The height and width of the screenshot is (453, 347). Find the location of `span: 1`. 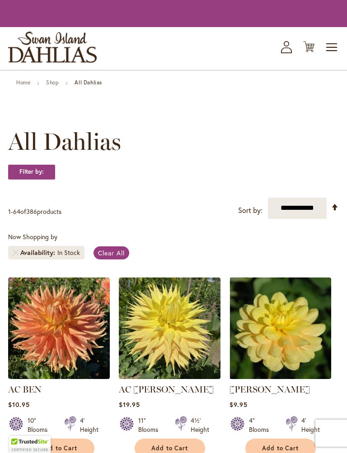

span: 1 is located at coordinates (9, 211).